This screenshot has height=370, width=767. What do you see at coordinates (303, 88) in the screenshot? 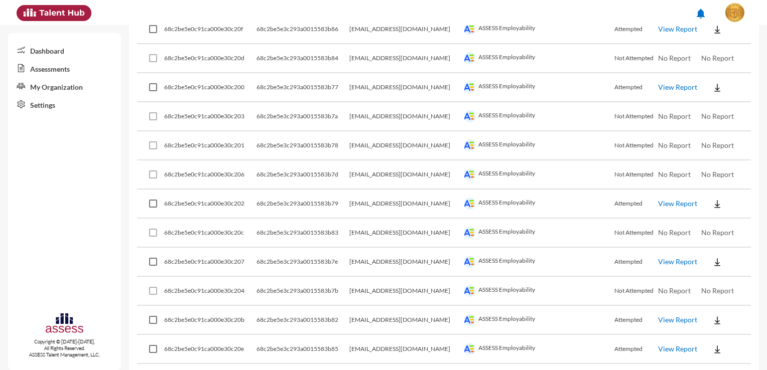
I see `td: 68c2be5e3c293a0015583b77` at bounding box center [303, 88].